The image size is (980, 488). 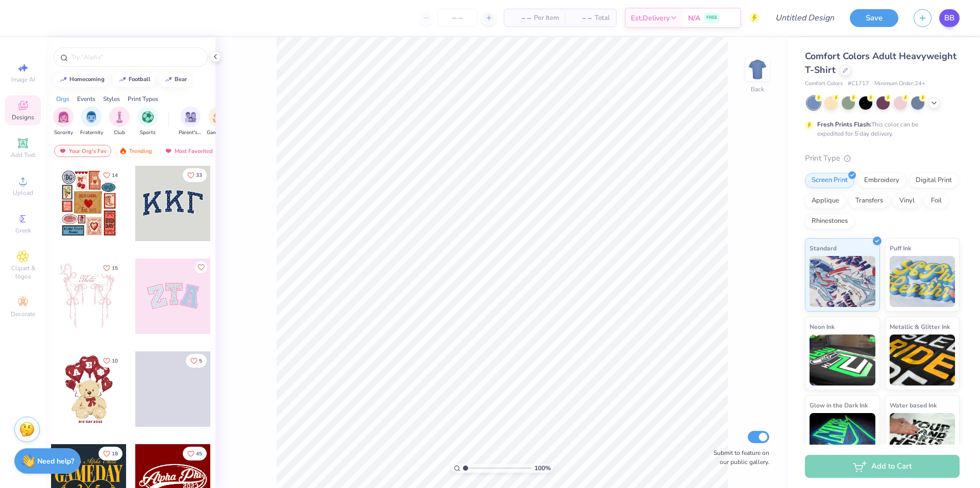 What do you see at coordinates (134, 80) in the screenshot?
I see `button: football` at bounding box center [134, 80].